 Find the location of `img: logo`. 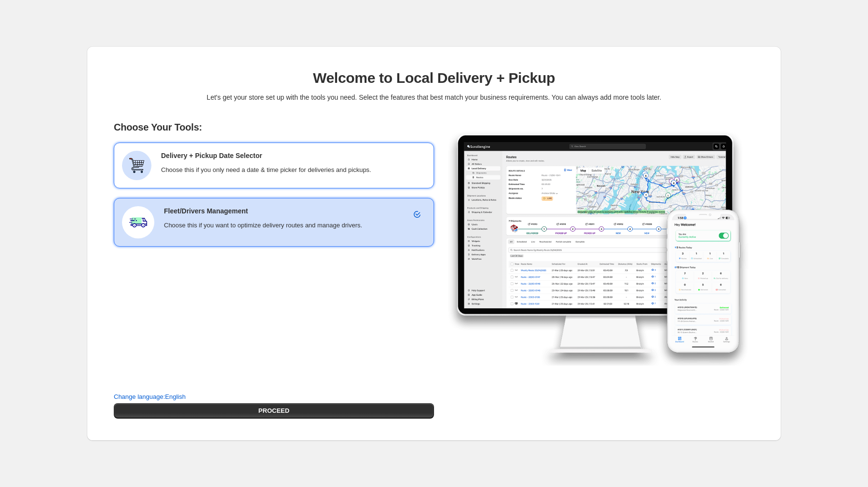

img: logo is located at coordinates (594, 244).